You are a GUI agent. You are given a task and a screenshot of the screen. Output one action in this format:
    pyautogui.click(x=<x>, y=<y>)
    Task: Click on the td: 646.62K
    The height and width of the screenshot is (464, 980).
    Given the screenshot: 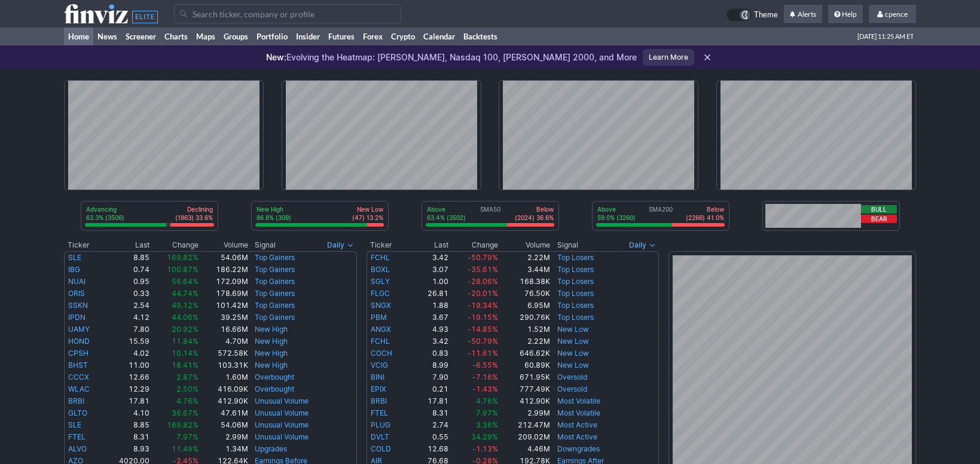 What is the action you would take?
    pyautogui.click(x=525, y=353)
    